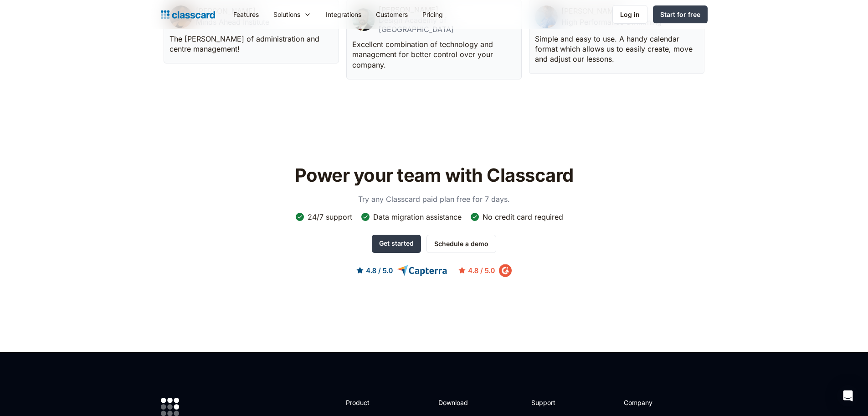 The width and height of the screenshot is (868, 416). Describe the element at coordinates (616, 49) in the screenshot. I see `p: Simple and easy to use. A handy calendar format which allows us to easily create, move and adjust...` at that location.